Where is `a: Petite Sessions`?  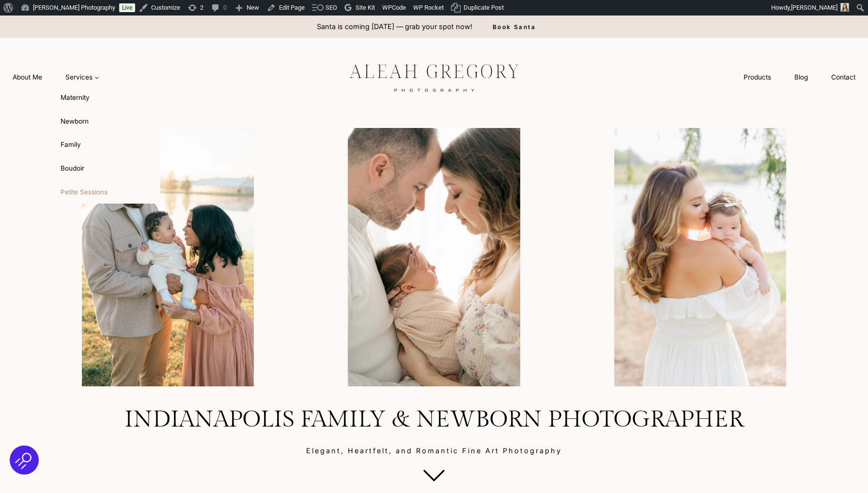 a: Petite Sessions is located at coordinates (107, 192).